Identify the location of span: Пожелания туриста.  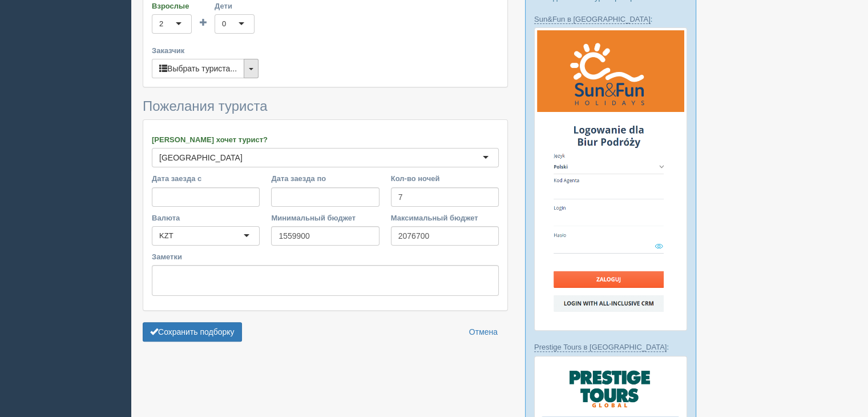
(205, 106).